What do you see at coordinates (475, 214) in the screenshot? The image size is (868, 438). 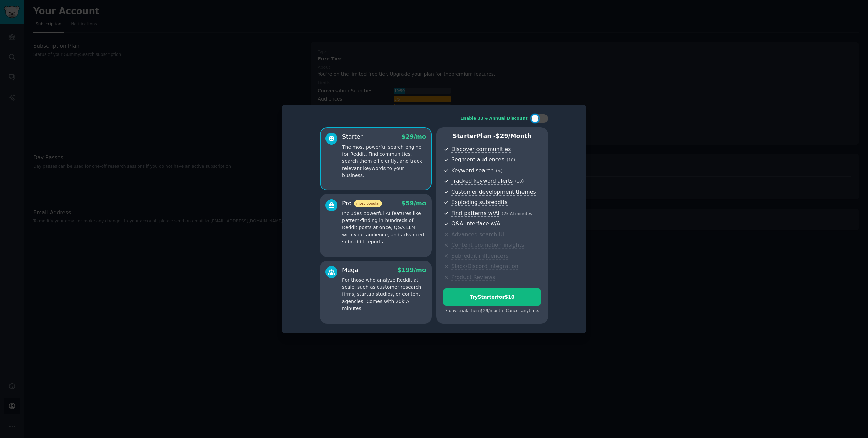 I see `span: Find patterns w/AI` at bounding box center [475, 214].